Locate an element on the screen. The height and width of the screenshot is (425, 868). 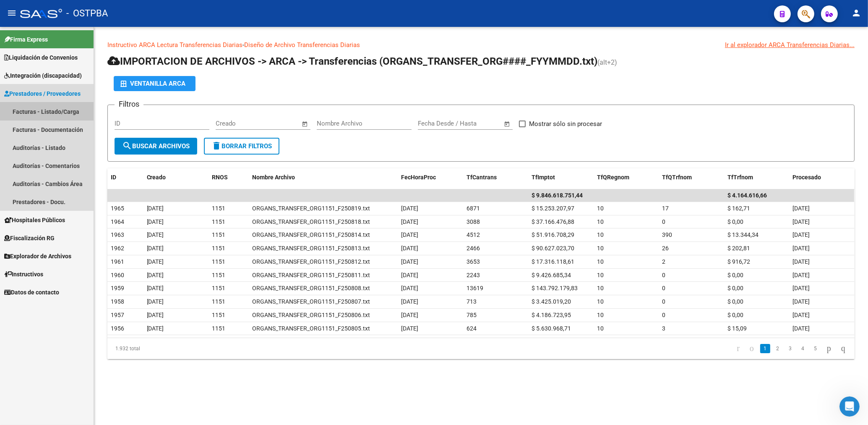
input: Start date is located at coordinates (432, 124).